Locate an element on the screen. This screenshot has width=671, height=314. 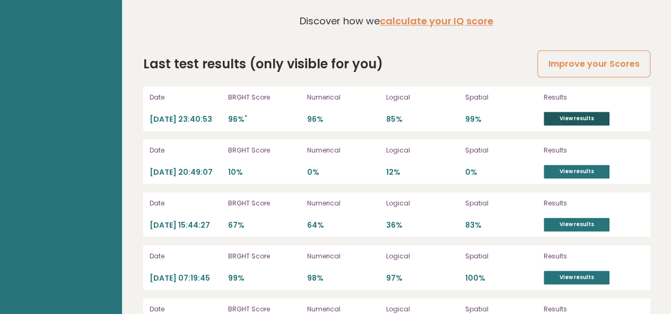
p: 64% is located at coordinates (343, 225).